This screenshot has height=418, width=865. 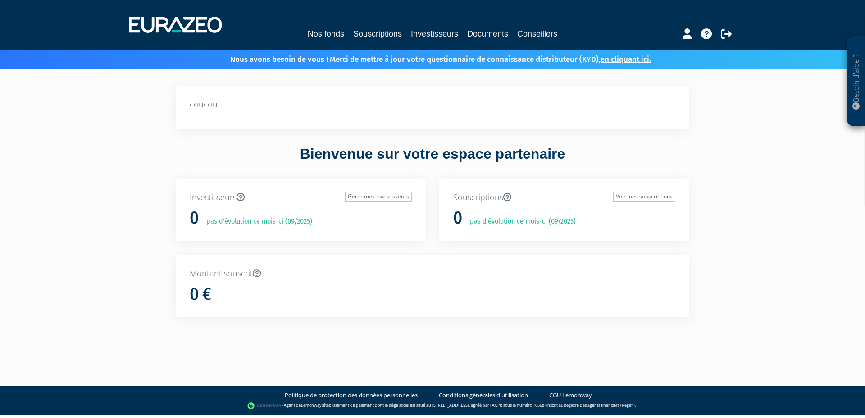 What do you see at coordinates (311, 405) in the screenshot?
I see `a: Lemonway` at bounding box center [311, 405].